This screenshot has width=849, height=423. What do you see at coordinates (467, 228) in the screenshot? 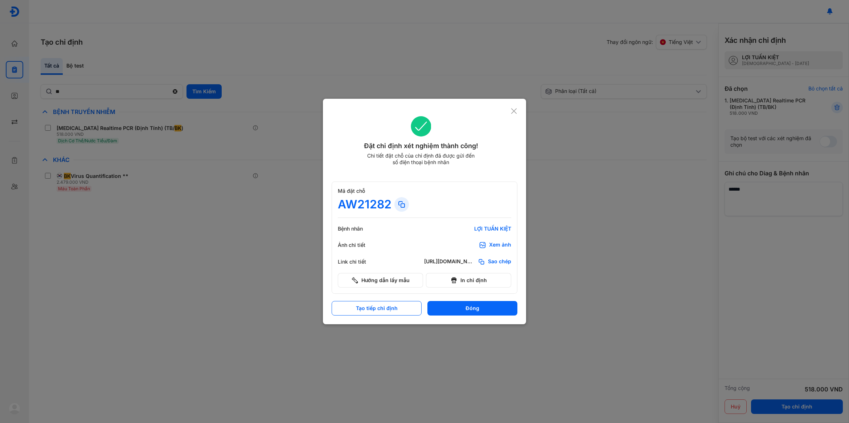
I see `div: LỢI TUẤN KIỆT` at bounding box center [467, 228].